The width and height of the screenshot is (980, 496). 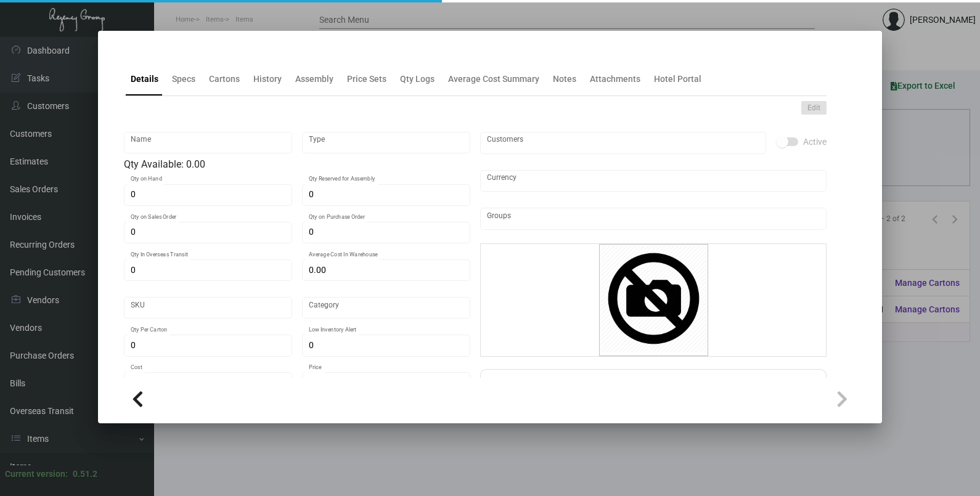 I want to click on span: Active, so click(x=815, y=142).